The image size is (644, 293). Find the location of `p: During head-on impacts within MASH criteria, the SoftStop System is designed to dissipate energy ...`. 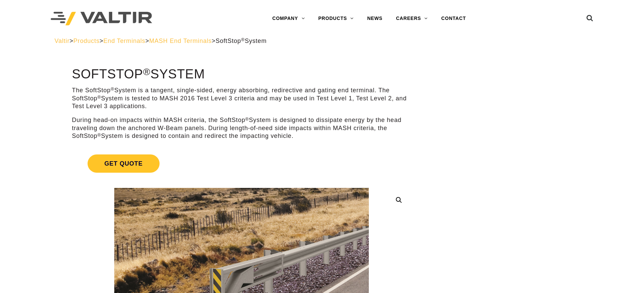

p: During head-on impacts within MASH criteria, the SoftStop System is designed to dissipate energy ... is located at coordinates (242, 128).